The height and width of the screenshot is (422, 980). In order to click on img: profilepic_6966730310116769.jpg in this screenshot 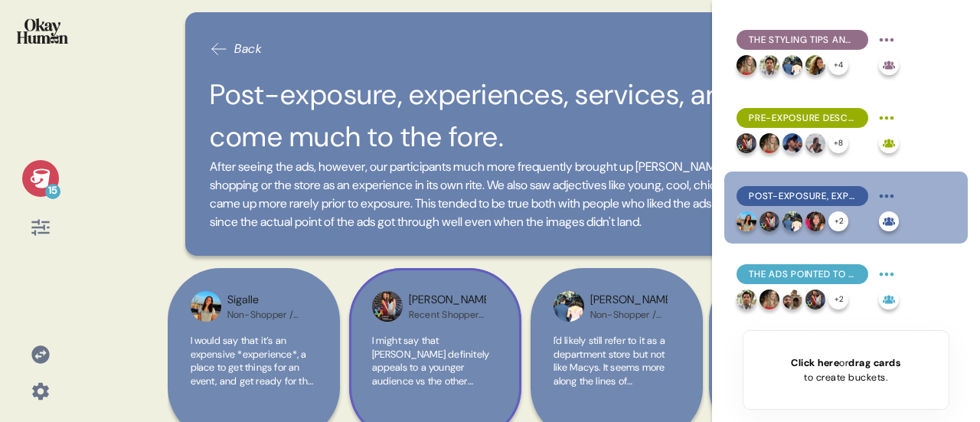, I will do `click(815, 143)`.